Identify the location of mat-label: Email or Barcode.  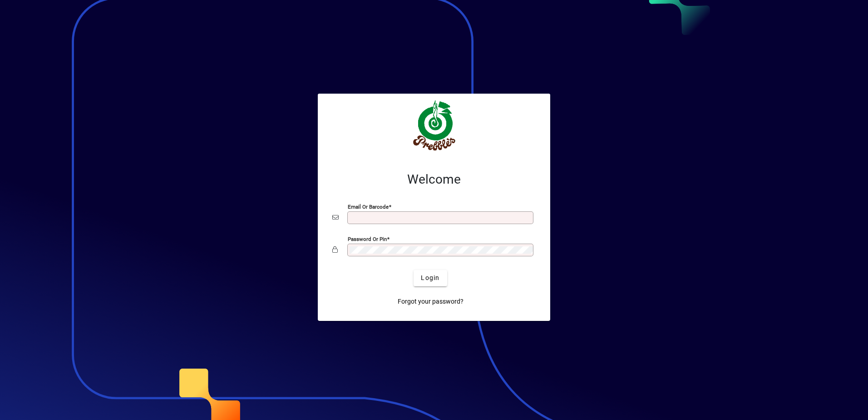
(368, 206).